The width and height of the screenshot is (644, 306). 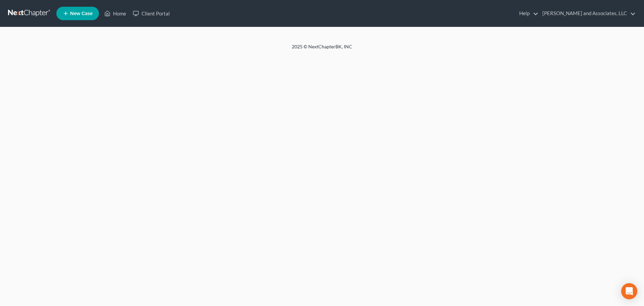 What do you see at coordinates (629, 291) in the screenshot?
I see `div: Open Intercom Messenger` at bounding box center [629, 291].